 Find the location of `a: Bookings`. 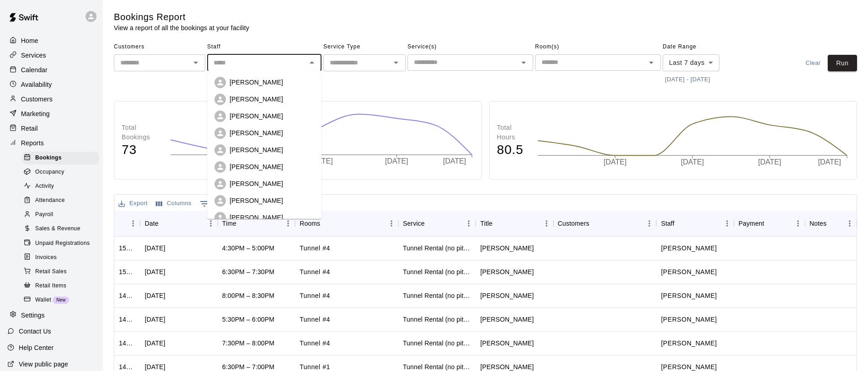

a: Bookings is located at coordinates (62, 157).